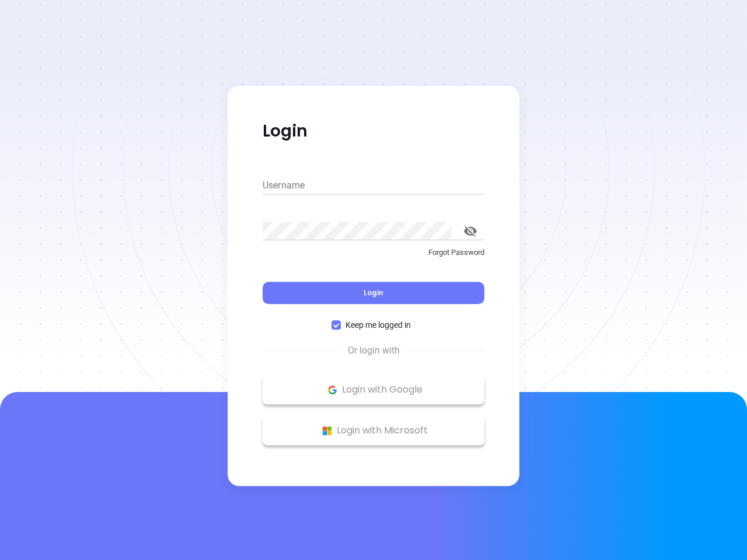 The image size is (747, 560). Describe the element at coordinates (374, 293) in the screenshot. I see `span: Login` at that location.